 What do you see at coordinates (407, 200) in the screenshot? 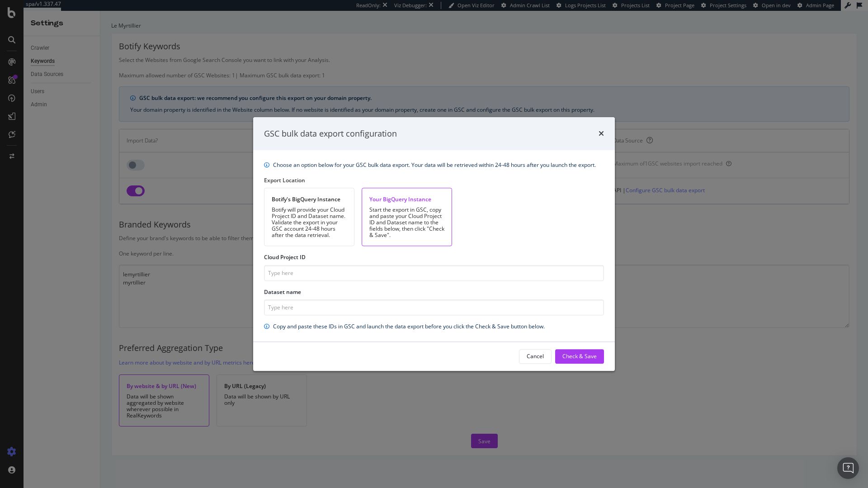
I see `div: Your BigQuery Instance` at bounding box center [407, 200].